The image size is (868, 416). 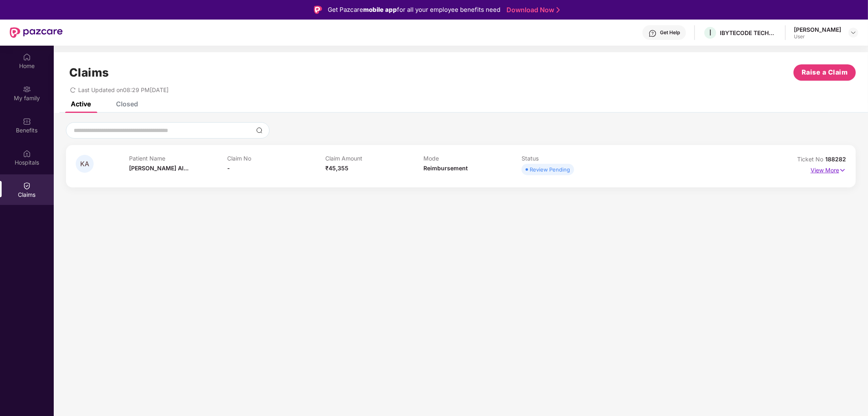 I want to click on div: Review Pending, so click(x=550, y=169).